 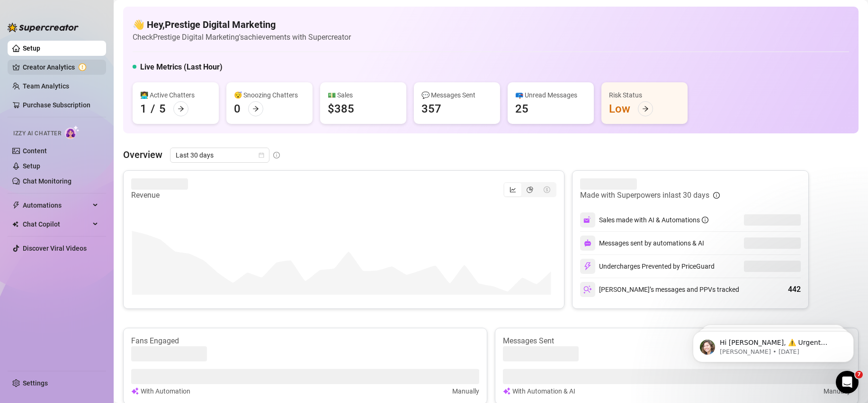 I want to click on div: 💬 Messages Sent, so click(x=457, y=95).